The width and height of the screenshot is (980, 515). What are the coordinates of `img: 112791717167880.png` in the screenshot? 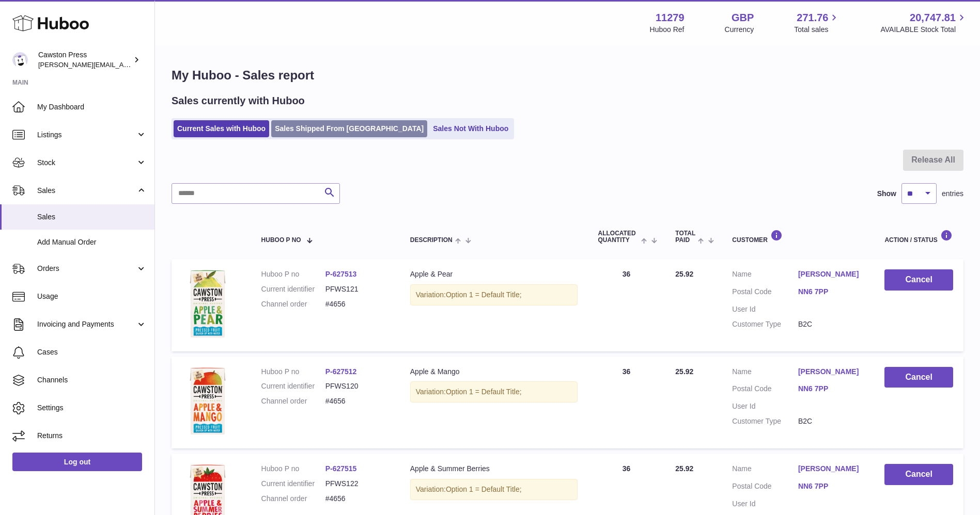 It's located at (208, 303).